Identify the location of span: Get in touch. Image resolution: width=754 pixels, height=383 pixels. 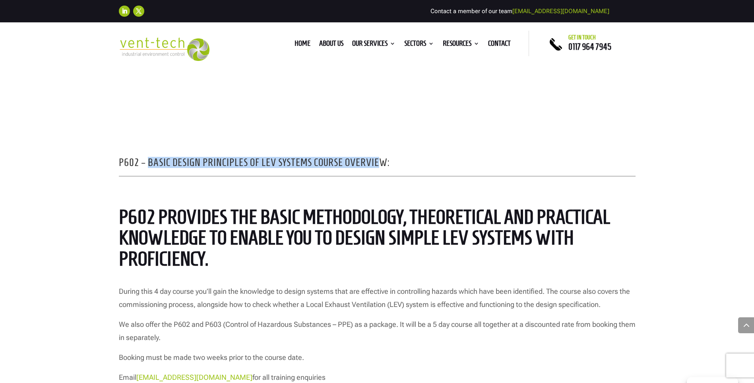
(582, 37).